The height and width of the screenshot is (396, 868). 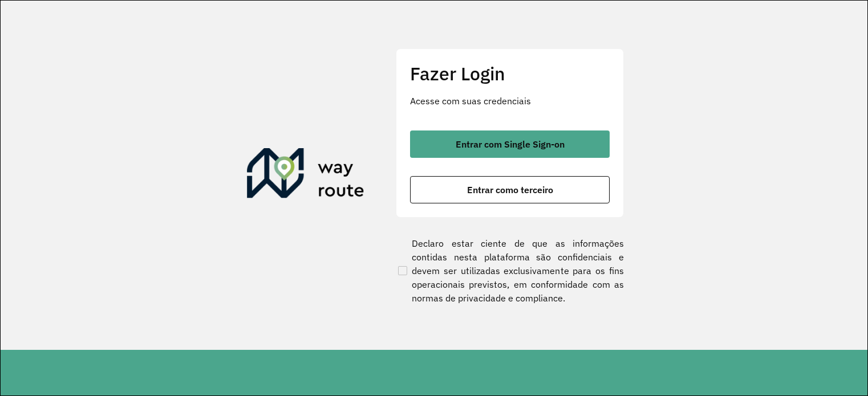 I want to click on p: Acesse com suas credenciais, so click(x=510, y=101).